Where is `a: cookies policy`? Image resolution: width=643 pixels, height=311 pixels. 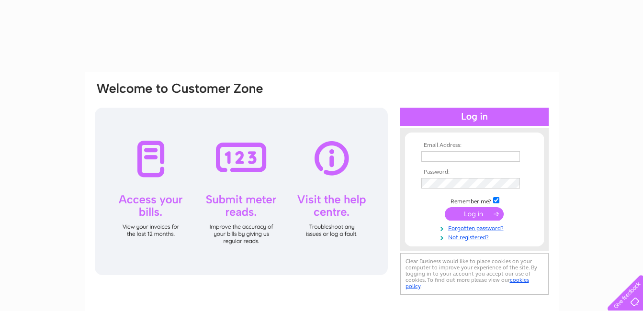
a: cookies policy is located at coordinates (468, 283).